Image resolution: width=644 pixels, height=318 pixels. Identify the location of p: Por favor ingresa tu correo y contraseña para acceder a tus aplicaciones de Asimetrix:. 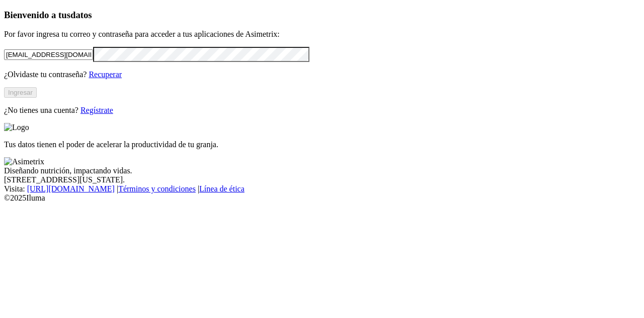
(322, 34).